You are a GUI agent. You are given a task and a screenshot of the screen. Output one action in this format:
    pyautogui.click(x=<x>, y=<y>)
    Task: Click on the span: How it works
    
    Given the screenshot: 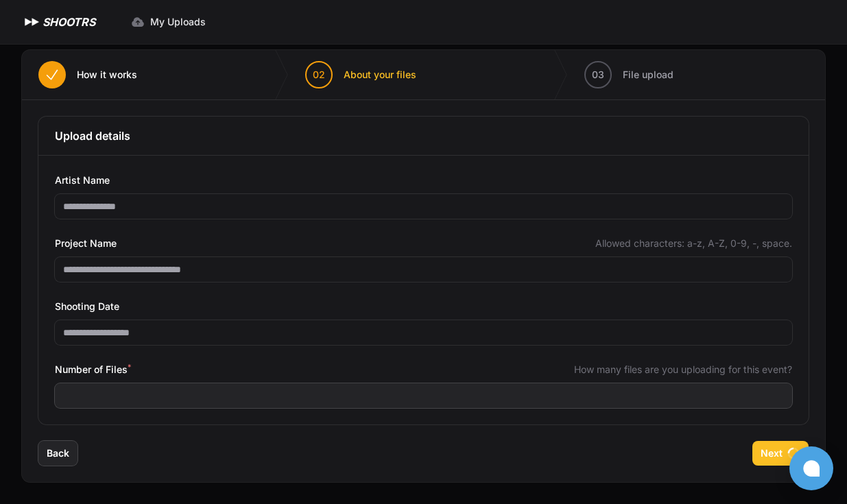 What is the action you would take?
    pyautogui.click(x=107, y=75)
    